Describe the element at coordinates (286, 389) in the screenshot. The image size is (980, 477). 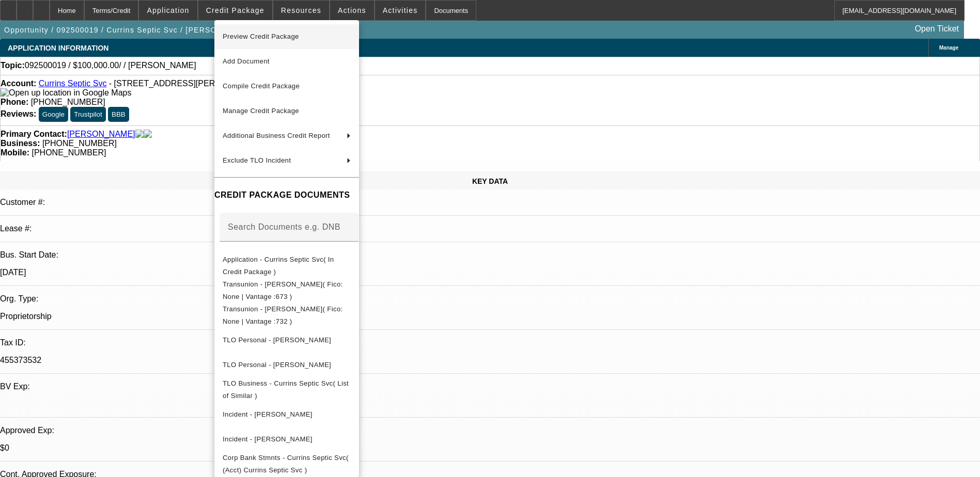
I see `span: TLO Business - Currins Septic Svc( List of Similar )` at that location.